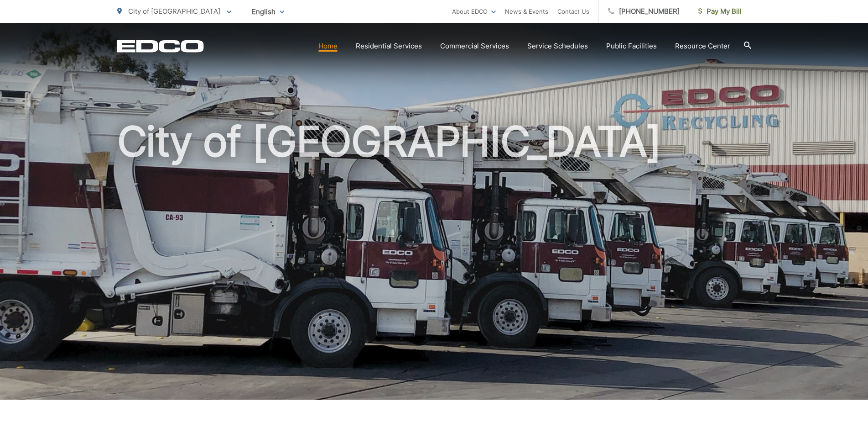 This screenshot has height=428, width=868. I want to click on a: Service Schedules, so click(558, 46).